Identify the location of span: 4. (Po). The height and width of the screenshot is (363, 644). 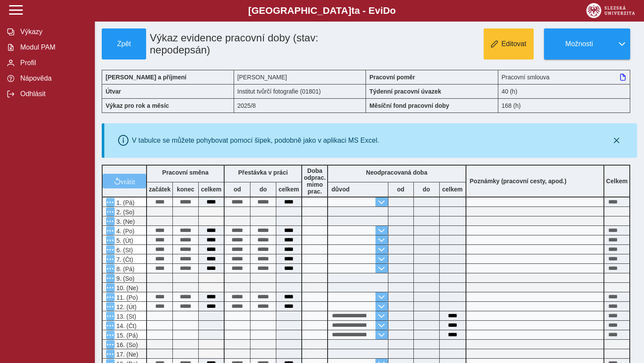
(125, 231).